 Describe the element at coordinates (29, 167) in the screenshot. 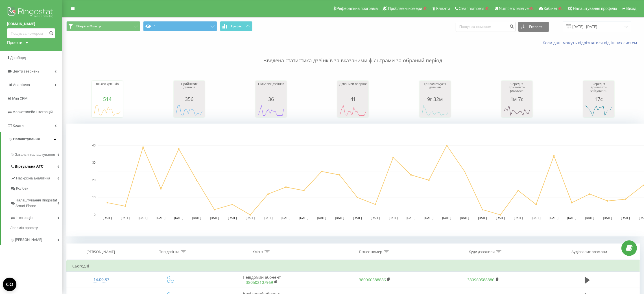

I see `span: Віртуальна АТС` at that location.